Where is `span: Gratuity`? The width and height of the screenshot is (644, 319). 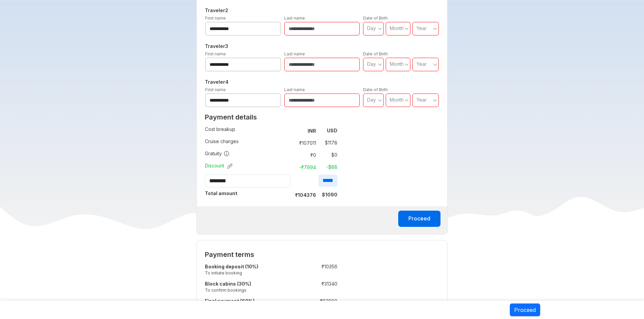
span: Gratuity is located at coordinates (217, 154).